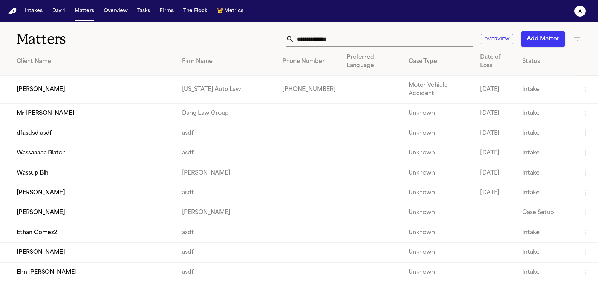 The width and height of the screenshot is (598, 281). I want to click on div: Date of Loss, so click(496, 62).